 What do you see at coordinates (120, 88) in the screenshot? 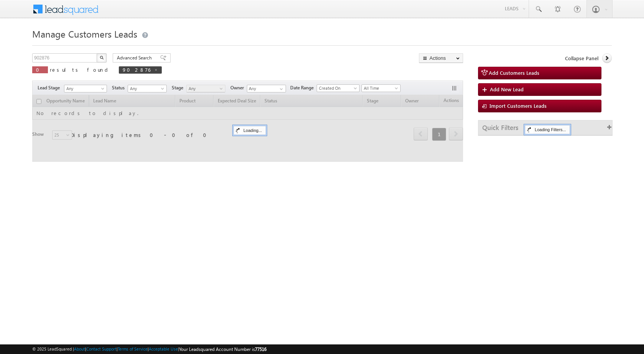
I see `span: Status` at bounding box center [120, 88].